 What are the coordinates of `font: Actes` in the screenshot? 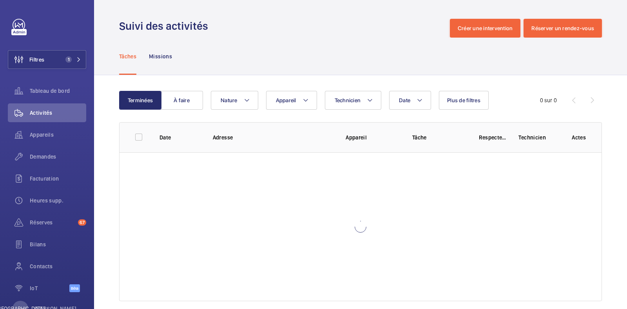 It's located at (579, 138).